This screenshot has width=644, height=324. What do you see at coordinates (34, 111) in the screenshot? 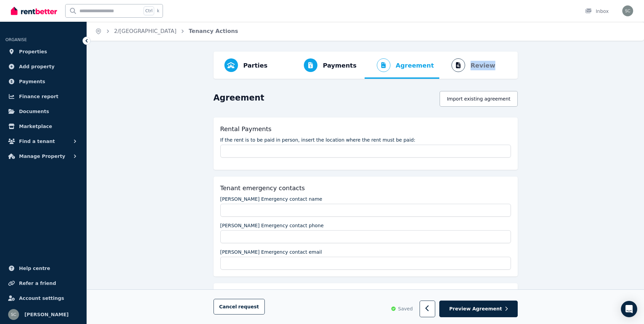
I see `span: Documents` at bounding box center [34, 111].